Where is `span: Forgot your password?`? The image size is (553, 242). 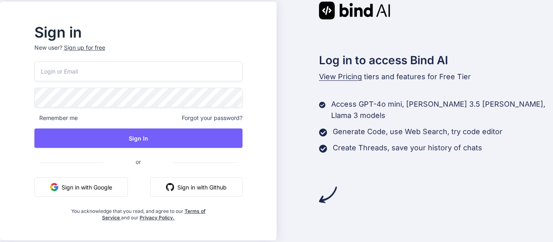 span: Forgot your password? is located at coordinates (212, 118).